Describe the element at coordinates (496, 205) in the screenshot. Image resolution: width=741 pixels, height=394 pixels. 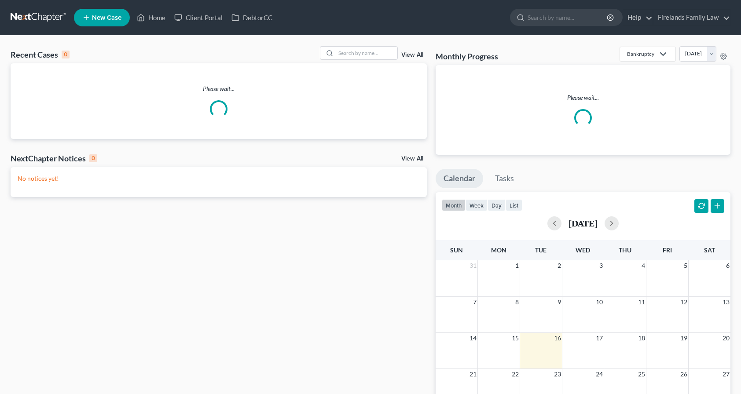
I see `button: day` at that location.